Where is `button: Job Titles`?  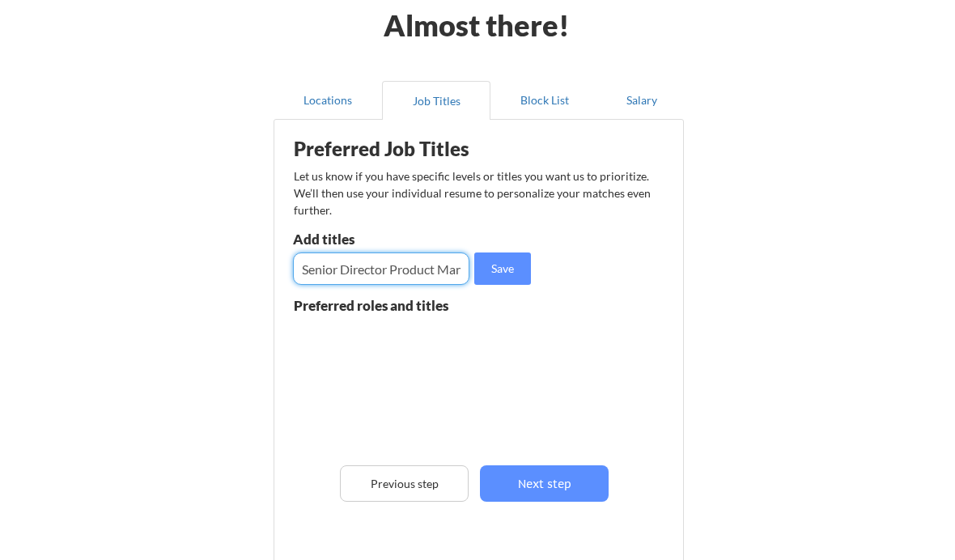 button: Job Titles is located at coordinates (436, 101).